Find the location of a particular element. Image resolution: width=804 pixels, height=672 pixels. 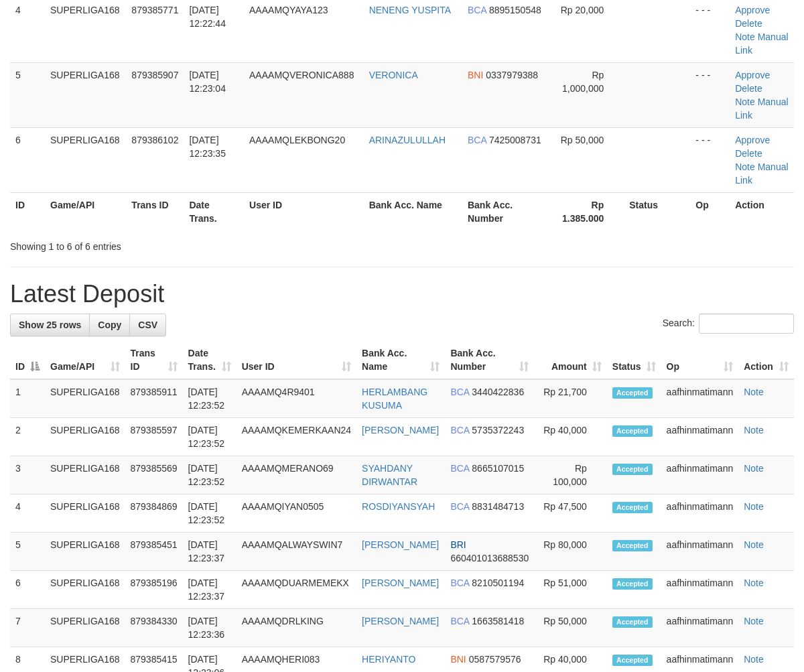

td: 1 is located at coordinates (27, 398).